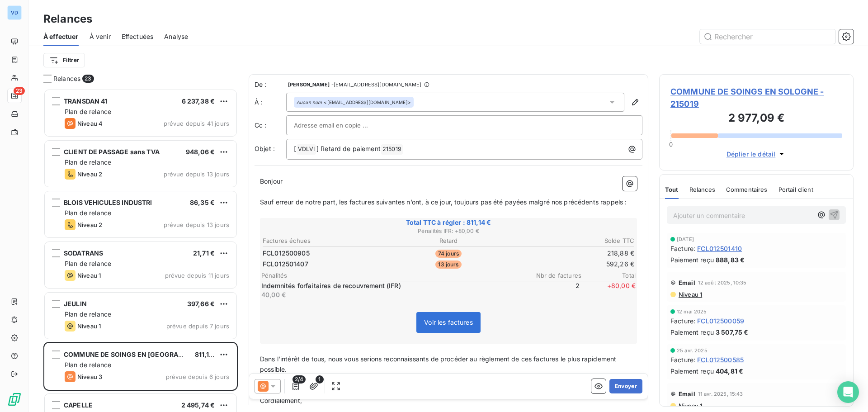 This screenshot has width=868, height=412. What do you see at coordinates (83, 253) in the screenshot?
I see `span: SODATRANS` at bounding box center [83, 253].